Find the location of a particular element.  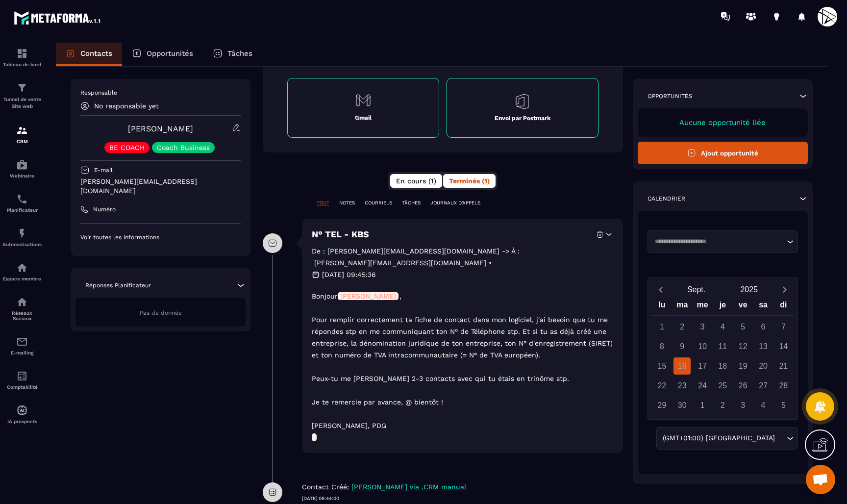

div: ma is located at coordinates (682, 307).